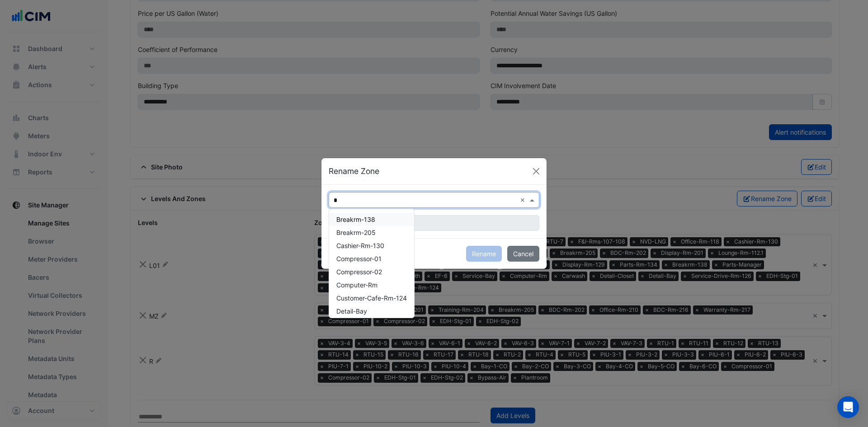 The width and height of the screenshot is (868, 427). What do you see at coordinates (359, 272) in the screenshot?
I see `span: Compressor-02` at bounding box center [359, 272].